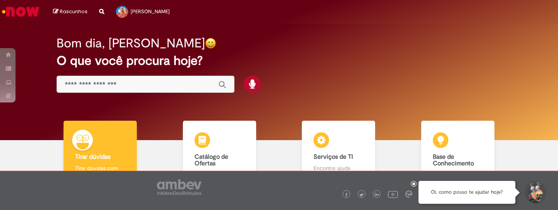 The width and height of the screenshot is (558, 210). Describe the element at coordinates (210, 43) in the screenshot. I see `img: happy-face.png` at that location.